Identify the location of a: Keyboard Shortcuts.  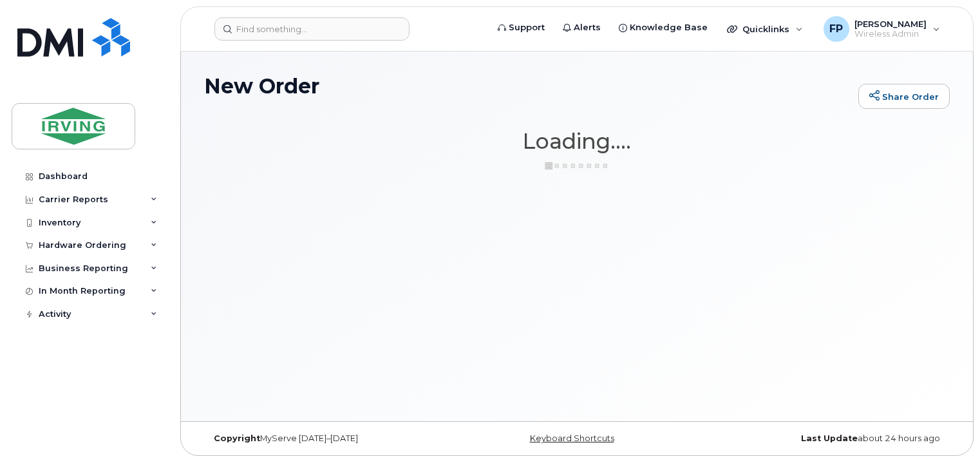
(572, 438).